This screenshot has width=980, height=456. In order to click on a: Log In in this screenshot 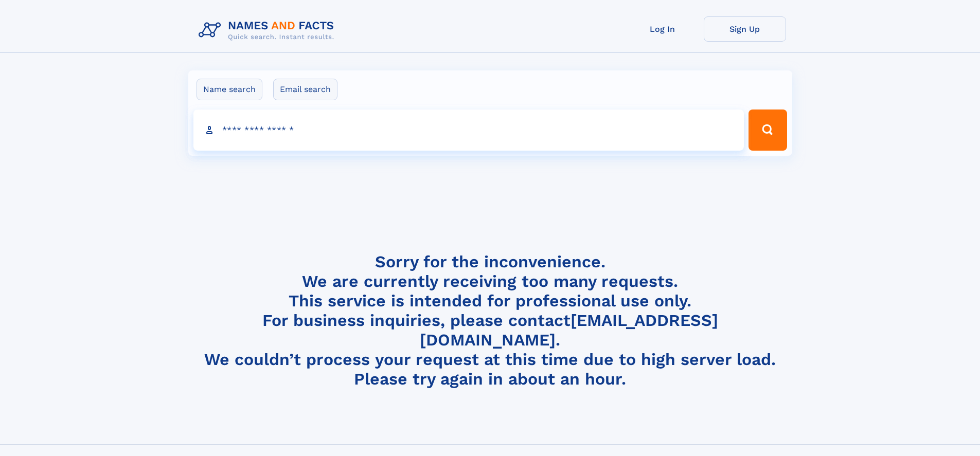, I will do `click(663, 29)`.